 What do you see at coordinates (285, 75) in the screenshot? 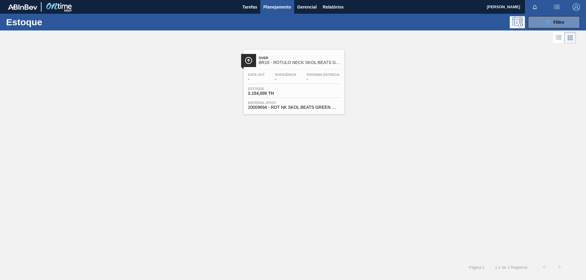
I see `span: Suficiência` at bounding box center [285, 75].